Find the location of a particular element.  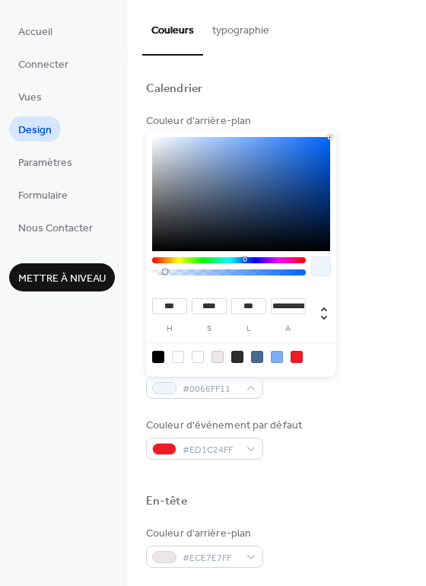

div: rgb(125, 176, 248) is located at coordinates (277, 357).